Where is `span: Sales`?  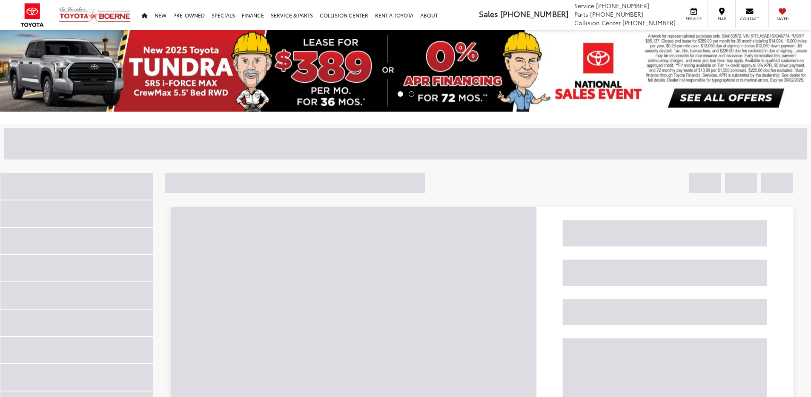 span: Sales is located at coordinates (488, 14).